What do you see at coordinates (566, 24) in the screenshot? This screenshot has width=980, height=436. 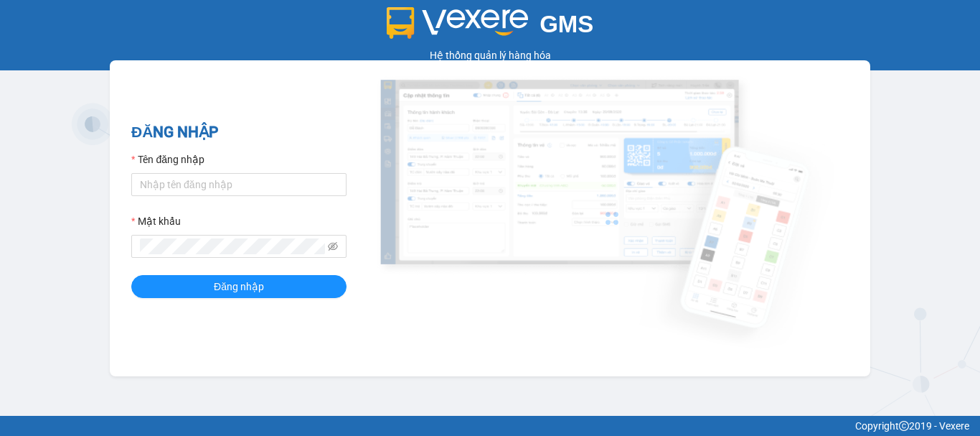 I see `span: GMS` at bounding box center [566, 24].